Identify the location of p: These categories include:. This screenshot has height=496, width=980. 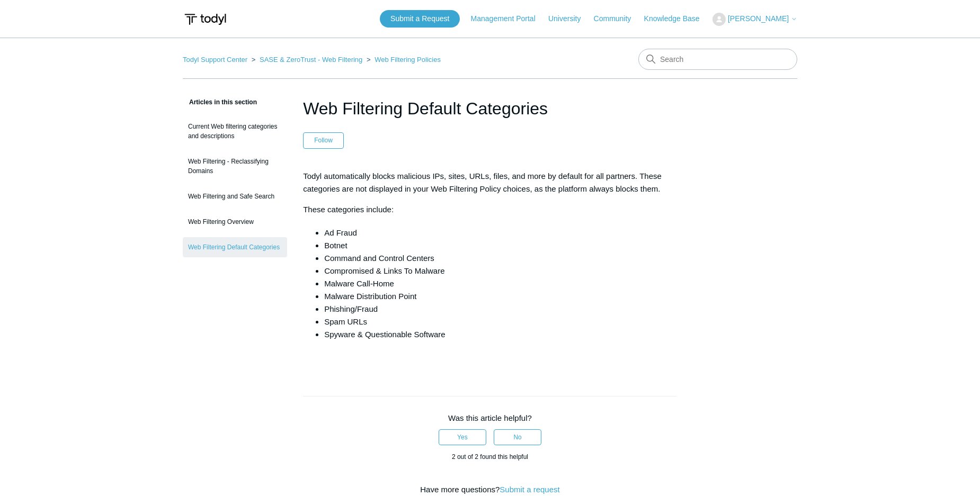
(490, 210).